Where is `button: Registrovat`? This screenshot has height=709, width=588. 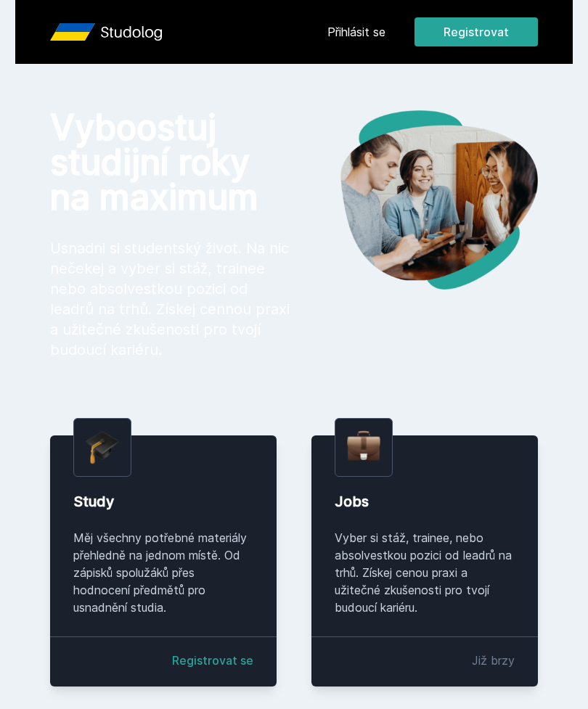
button: Registrovat is located at coordinates (476, 32).